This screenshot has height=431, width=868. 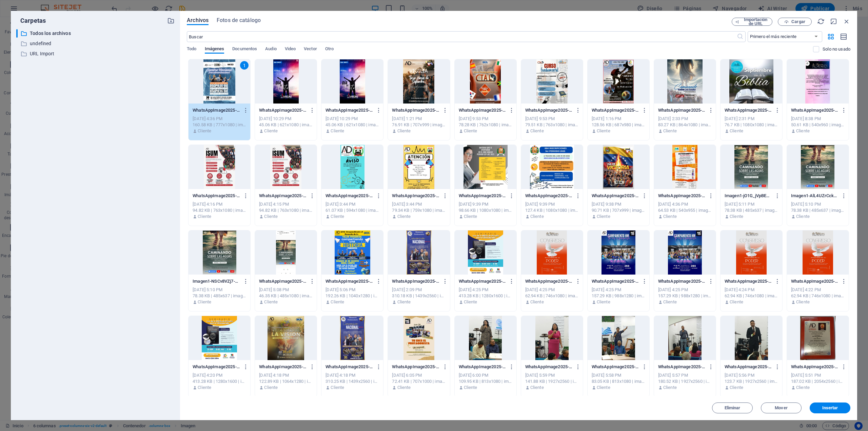 I want to click on p: WhatsAppImage2025-09-16at9.24.07AM-tdqc1xXWf1_h4-4YvwwH6A.jpeg, so click(x=483, y=111).